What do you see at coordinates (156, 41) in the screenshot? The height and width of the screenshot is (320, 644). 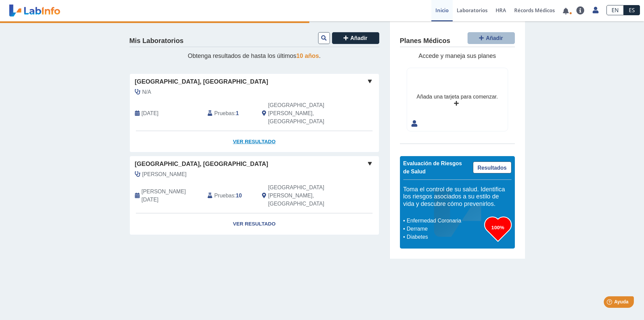 I see `h4: Mis Laboratorios` at bounding box center [156, 41].